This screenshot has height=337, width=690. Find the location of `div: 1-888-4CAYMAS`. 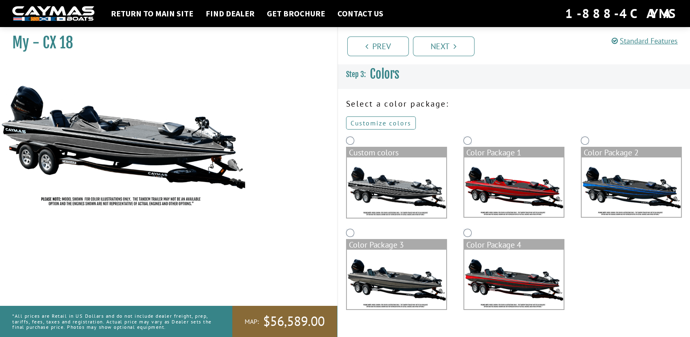

div: 1-888-4CAYMAS is located at coordinates (621, 14).